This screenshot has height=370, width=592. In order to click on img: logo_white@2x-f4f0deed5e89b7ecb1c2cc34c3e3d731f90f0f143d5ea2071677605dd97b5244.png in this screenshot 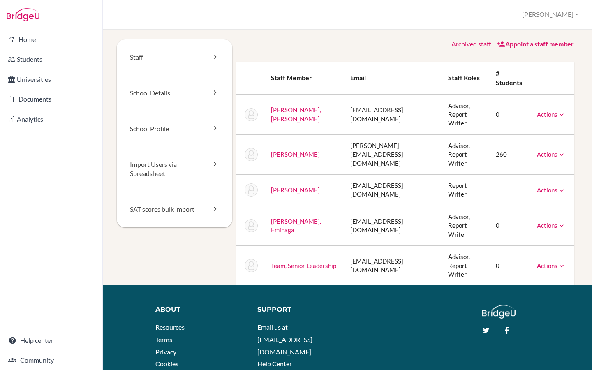, I will do `click(499, 312)`.